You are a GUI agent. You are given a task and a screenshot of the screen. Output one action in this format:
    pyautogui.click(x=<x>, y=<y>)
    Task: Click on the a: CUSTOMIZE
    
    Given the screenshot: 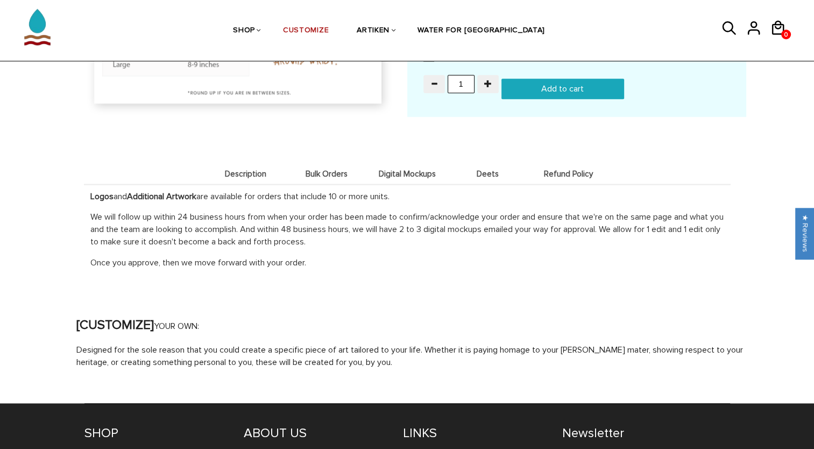 What is the action you would take?
    pyautogui.click(x=306, y=31)
    